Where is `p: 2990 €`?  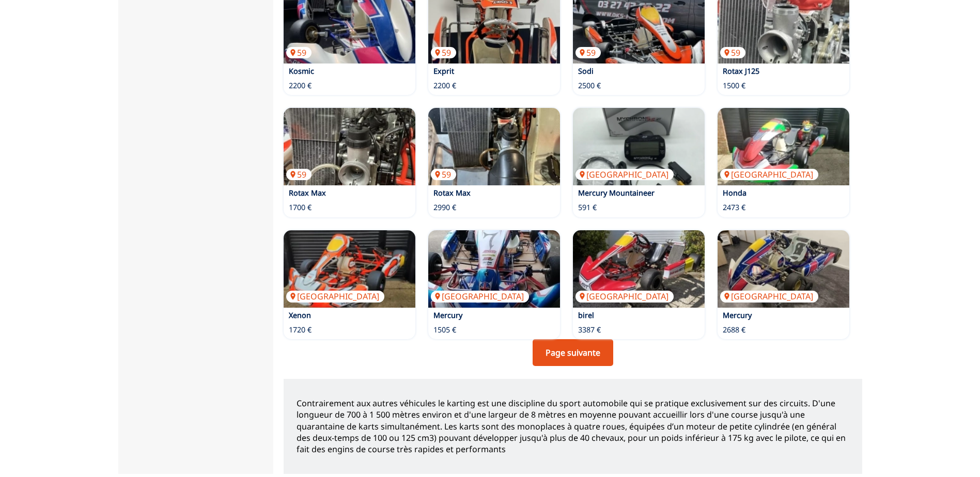 p: 2990 € is located at coordinates (445, 208).